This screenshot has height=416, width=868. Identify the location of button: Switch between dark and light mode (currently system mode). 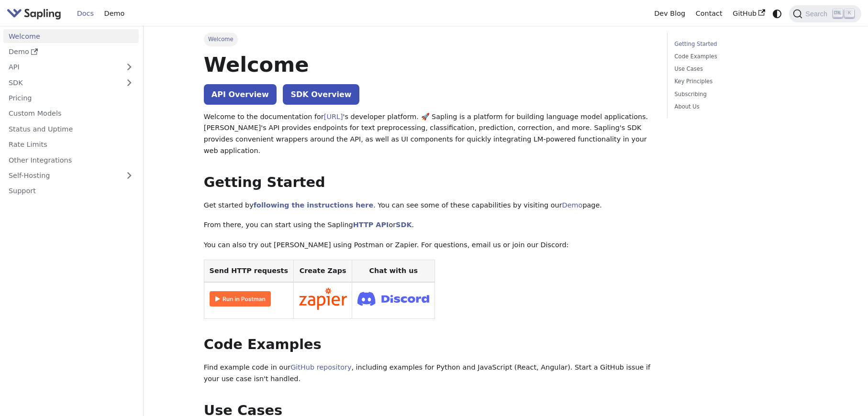
(777, 13).